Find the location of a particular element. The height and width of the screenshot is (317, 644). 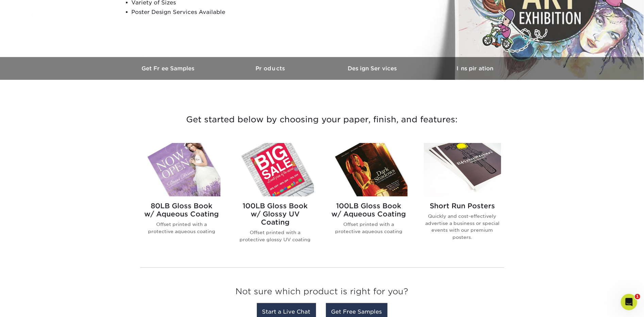

p: Quickly and cost-effectively advertise a business or special events with our premium posters. is located at coordinates (463, 227).